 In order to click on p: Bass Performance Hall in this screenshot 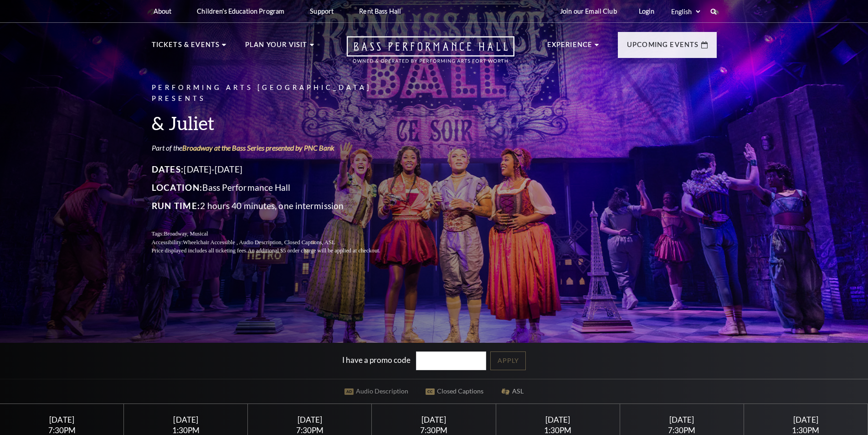, I will do `click(278, 187)`.